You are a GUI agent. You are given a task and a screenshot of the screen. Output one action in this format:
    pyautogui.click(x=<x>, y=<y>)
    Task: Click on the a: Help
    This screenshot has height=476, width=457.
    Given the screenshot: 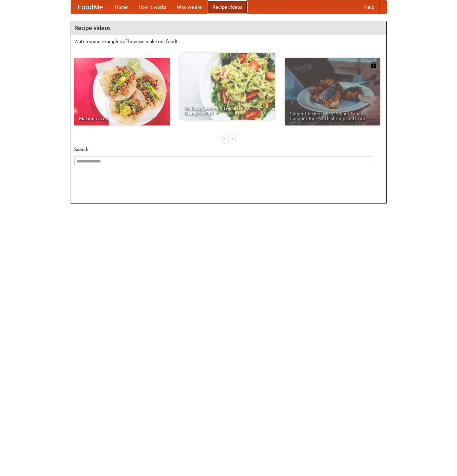 What is the action you would take?
    pyautogui.click(x=369, y=7)
    